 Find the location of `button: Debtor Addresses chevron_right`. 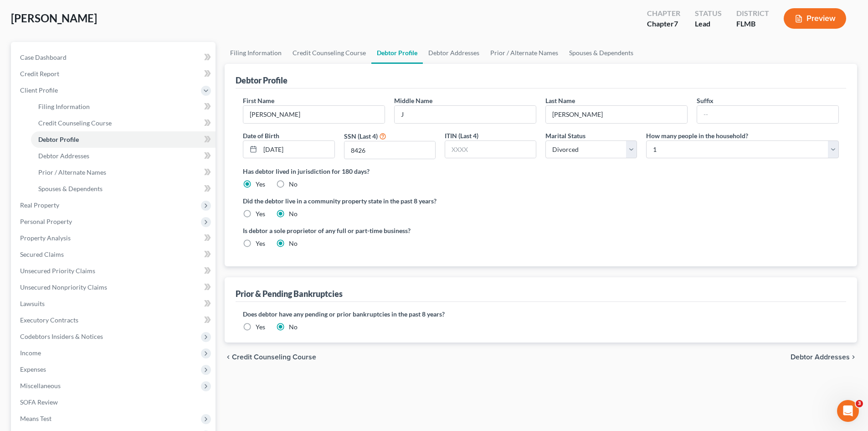

button: Debtor Addresses chevron_right is located at coordinates (824, 357).